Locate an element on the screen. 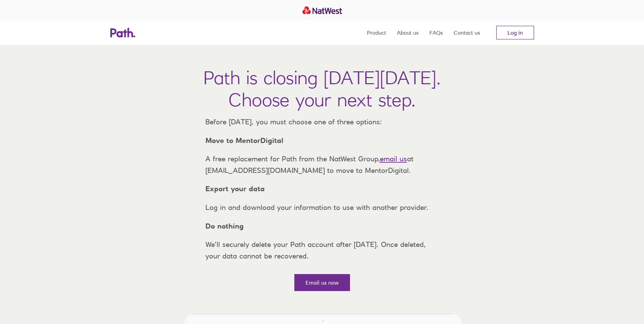 Image resolution: width=644 pixels, height=324 pixels. p: Log in and download your information to use with another provider. is located at coordinates (322, 207).